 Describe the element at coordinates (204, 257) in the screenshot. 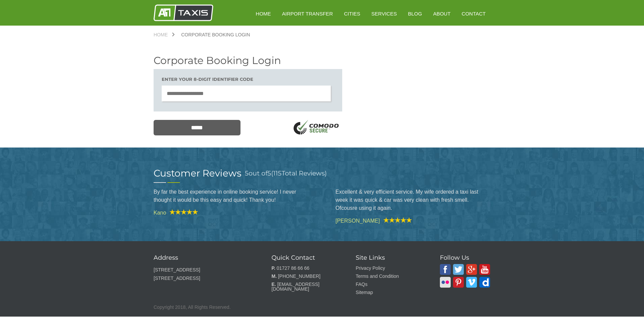

I see `h3: Address` at that location.